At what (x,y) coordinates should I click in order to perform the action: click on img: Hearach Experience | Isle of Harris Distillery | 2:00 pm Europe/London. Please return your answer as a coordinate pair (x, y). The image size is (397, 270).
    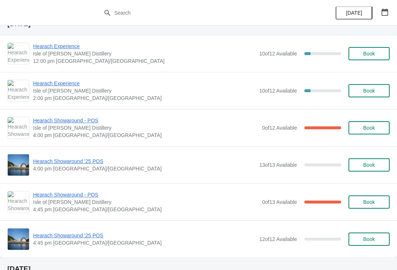
    Looking at the image, I should click on (18, 91).